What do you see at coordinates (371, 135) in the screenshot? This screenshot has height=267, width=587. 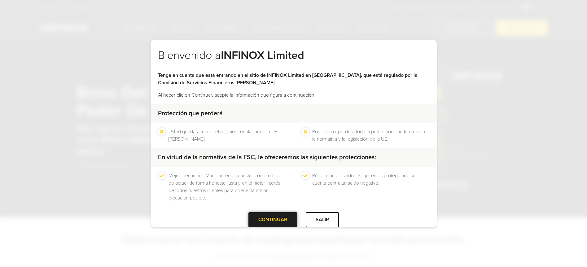 I see `li: Por lo tanto, perderá toda la protección que le ofrecen la normativa y la legislación de la UE.` at bounding box center [371, 135].